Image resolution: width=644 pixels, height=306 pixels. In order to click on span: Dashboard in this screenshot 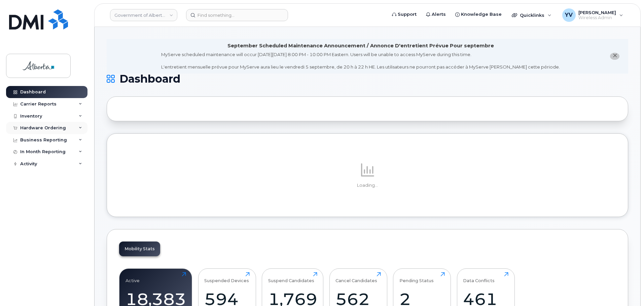, I will do `click(150, 79)`.